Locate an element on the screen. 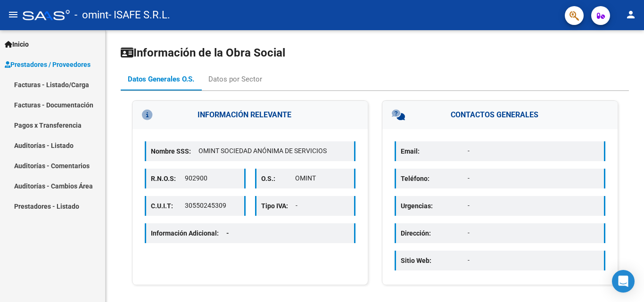 The image size is (644, 302). div: Datos Generales O.S. is located at coordinates (161, 79).